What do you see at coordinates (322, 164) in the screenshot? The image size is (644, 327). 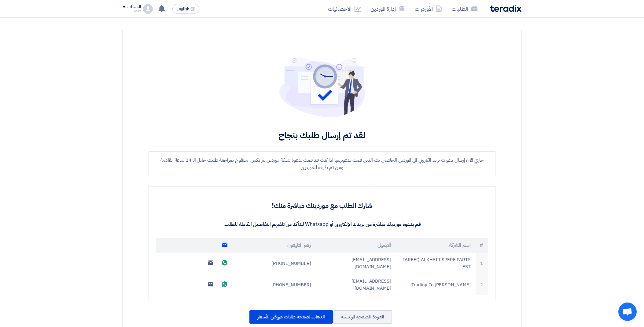 I see `div: جاري الآن إرسال دعوات بريد الكتروني الى الموردين الخاصين بك الذين قمت بدعوتهم. اذا كنت قد قمت بدع...` at bounding box center [322, 164].